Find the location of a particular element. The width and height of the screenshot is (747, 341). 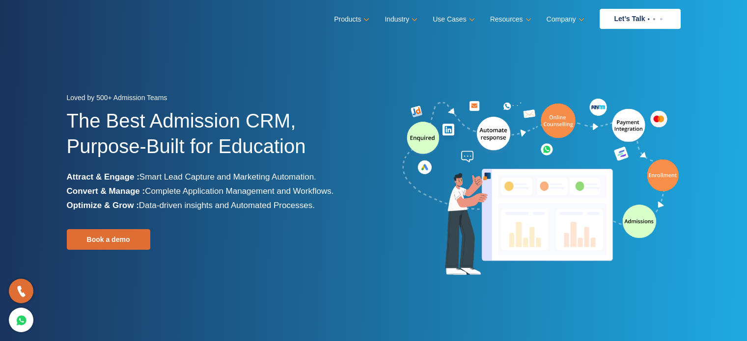

a: Products is located at coordinates (351, 19).